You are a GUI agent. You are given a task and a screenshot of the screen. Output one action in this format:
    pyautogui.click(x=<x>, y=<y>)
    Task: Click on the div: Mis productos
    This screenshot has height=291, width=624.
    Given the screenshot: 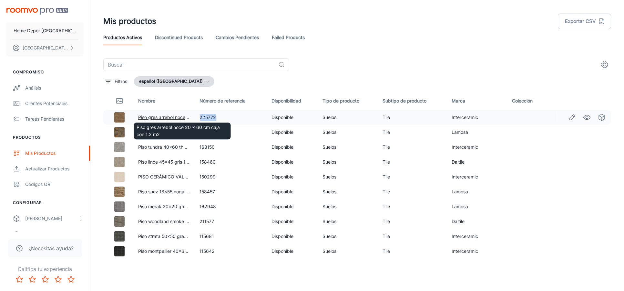 What is the action you would take?
    pyautogui.click(x=54, y=153)
    